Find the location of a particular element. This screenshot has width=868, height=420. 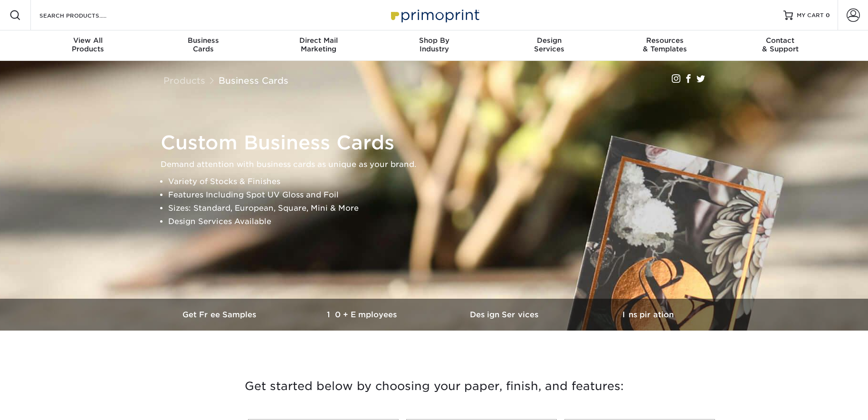

div: & Support is located at coordinates (780, 45).